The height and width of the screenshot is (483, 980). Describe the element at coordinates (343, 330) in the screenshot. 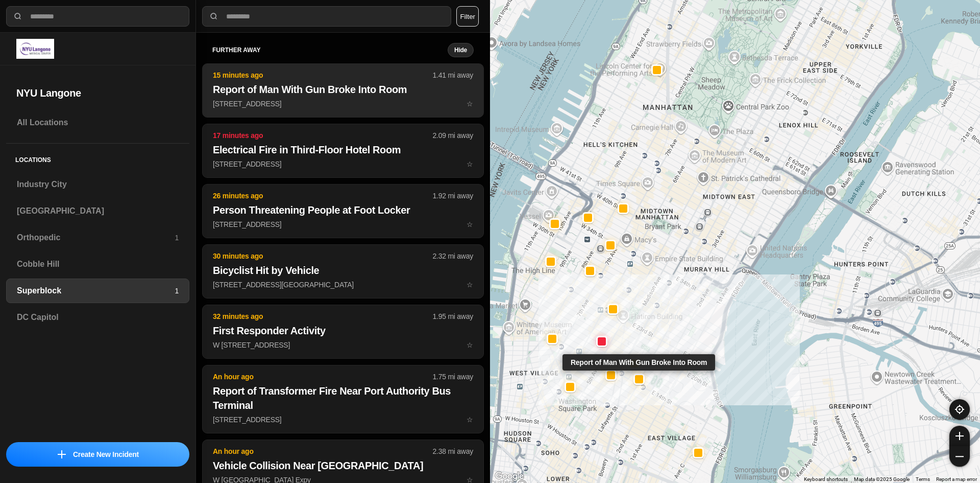

I see `h2: First Responder Activity` at that location.